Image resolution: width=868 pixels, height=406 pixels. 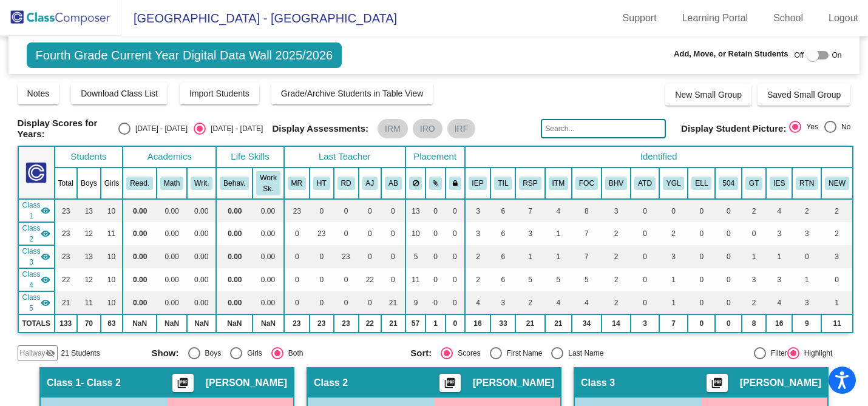 I want to click on span: Off, so click(x=800, y=55).